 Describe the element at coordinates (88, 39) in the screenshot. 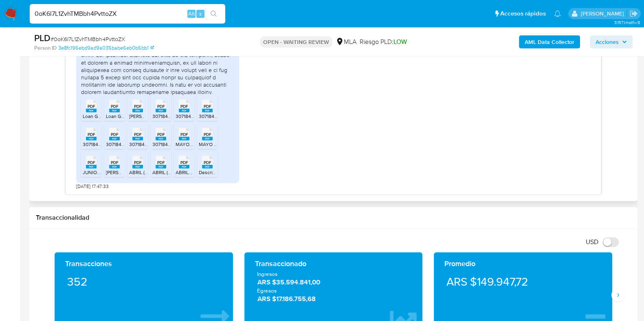

I see `span: # 0oK6l7L1ZvhTMBbh4PvttoZX` at that location.